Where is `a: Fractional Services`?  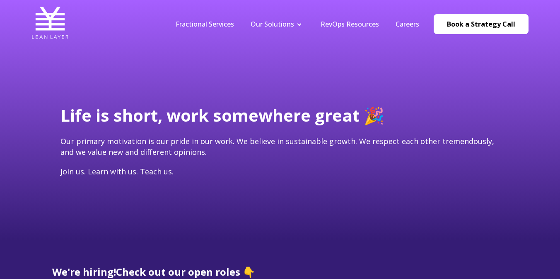
a: Fractional Services is located at coordinates (205, 24).